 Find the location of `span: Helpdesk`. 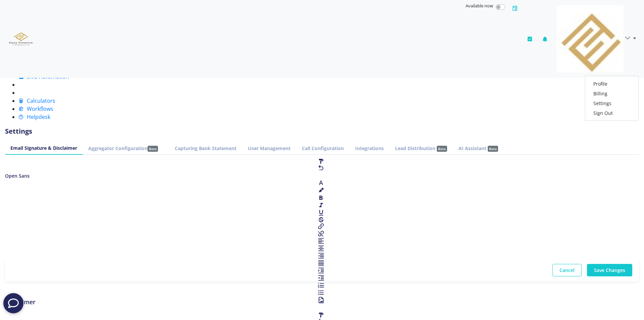

span: Helpdesk is located at coordinates (39, 117).